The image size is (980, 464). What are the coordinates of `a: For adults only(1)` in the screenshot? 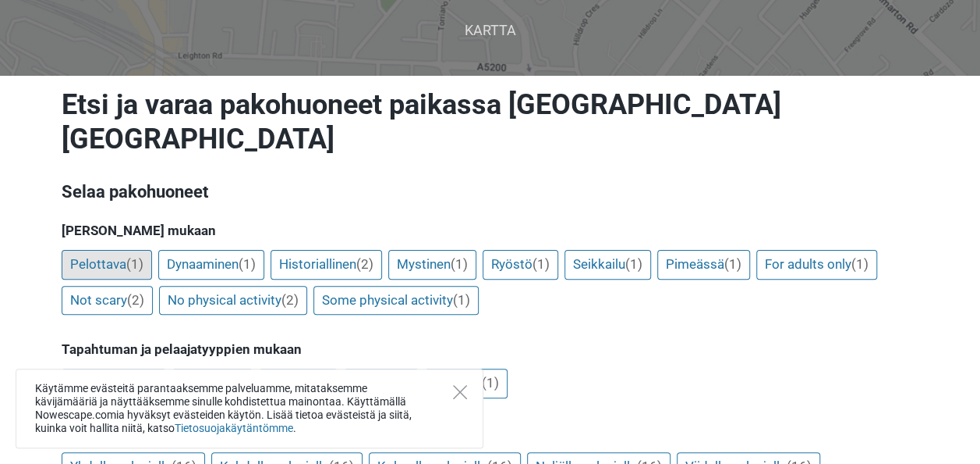 It's located at (817, 265).